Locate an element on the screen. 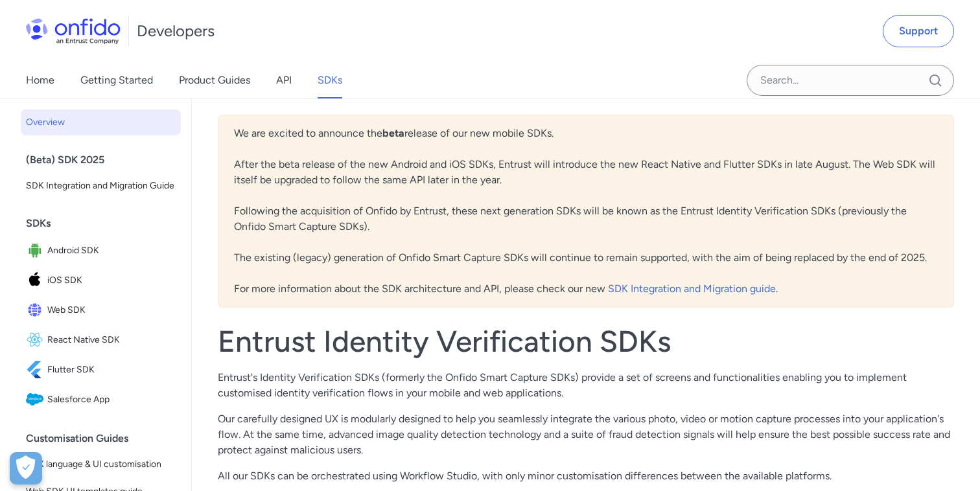  b: beta is located at coordinates (393, 133).